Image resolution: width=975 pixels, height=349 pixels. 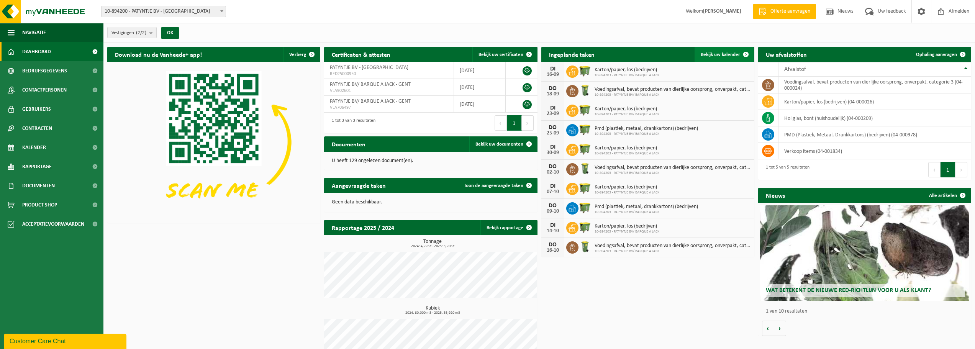 What do you see at coordinates (431, 161) in the screenshot?
I see `p: U heeft 129 ongelezen document(en).` at bounding box center [431, 161].